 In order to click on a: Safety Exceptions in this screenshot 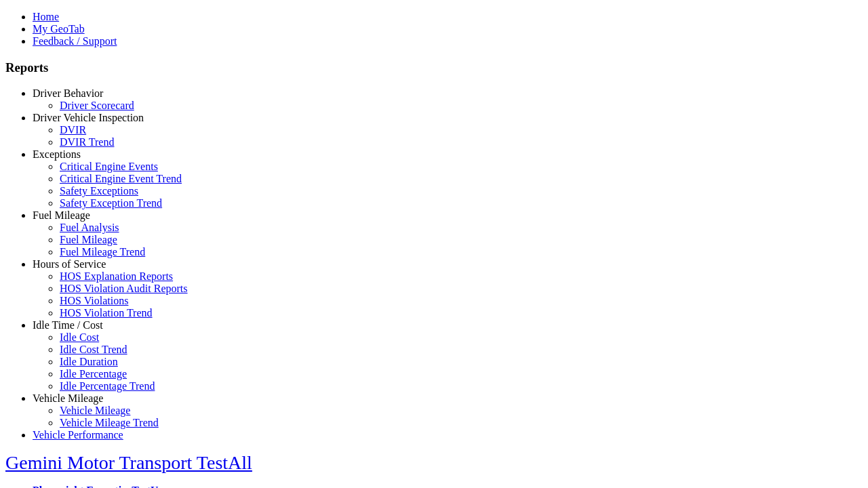, I will do `click(99, 190)`.